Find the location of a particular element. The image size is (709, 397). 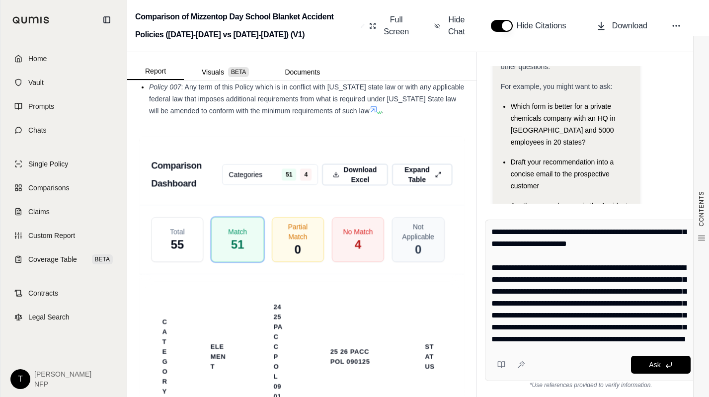

span: Vault is located at coordinates (36, 83).